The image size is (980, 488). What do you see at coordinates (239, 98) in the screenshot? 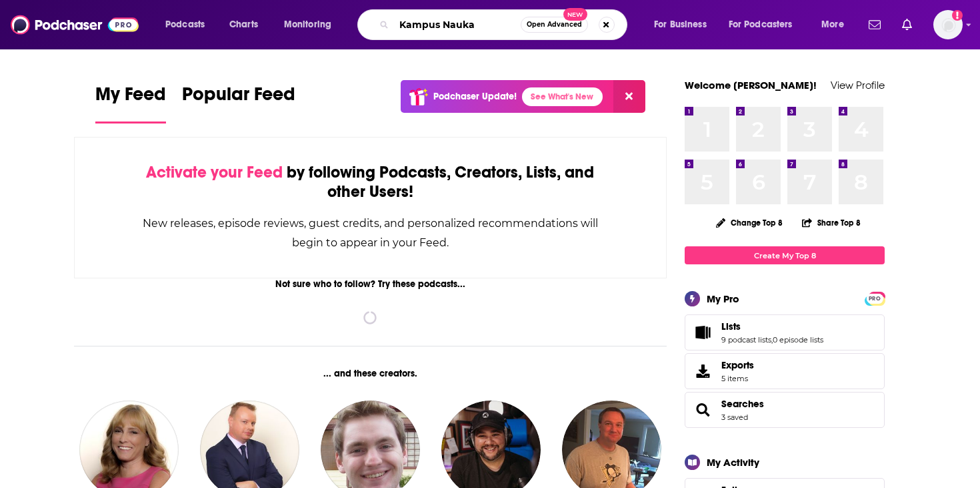
I see `span: Popular Feed` at bounding box center [239, 98].